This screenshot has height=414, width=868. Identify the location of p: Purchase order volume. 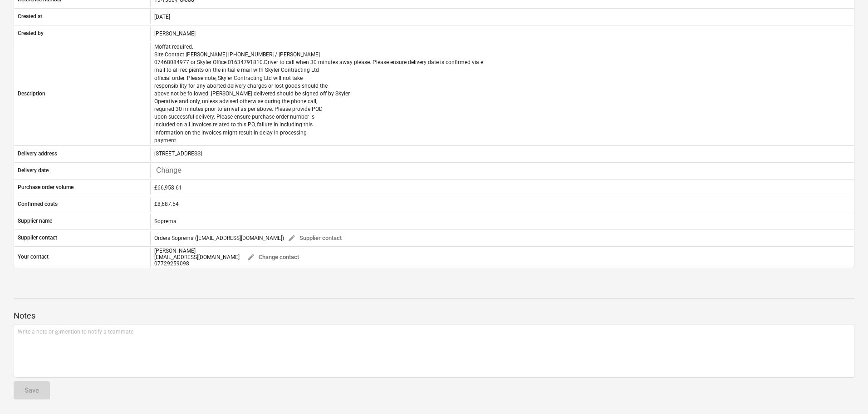
(45, 188).